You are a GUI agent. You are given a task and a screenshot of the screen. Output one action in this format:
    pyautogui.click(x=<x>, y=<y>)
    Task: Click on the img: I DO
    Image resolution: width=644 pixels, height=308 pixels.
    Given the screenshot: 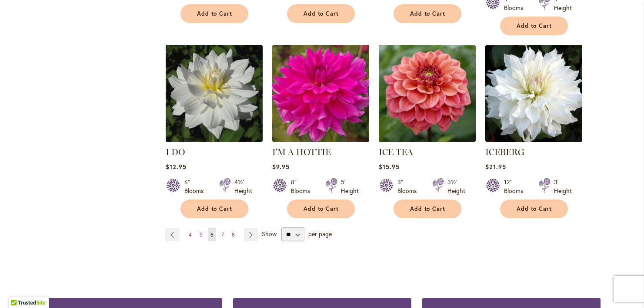 What is the action you would take?
    pyautogui.click(x=214, y=93)
    